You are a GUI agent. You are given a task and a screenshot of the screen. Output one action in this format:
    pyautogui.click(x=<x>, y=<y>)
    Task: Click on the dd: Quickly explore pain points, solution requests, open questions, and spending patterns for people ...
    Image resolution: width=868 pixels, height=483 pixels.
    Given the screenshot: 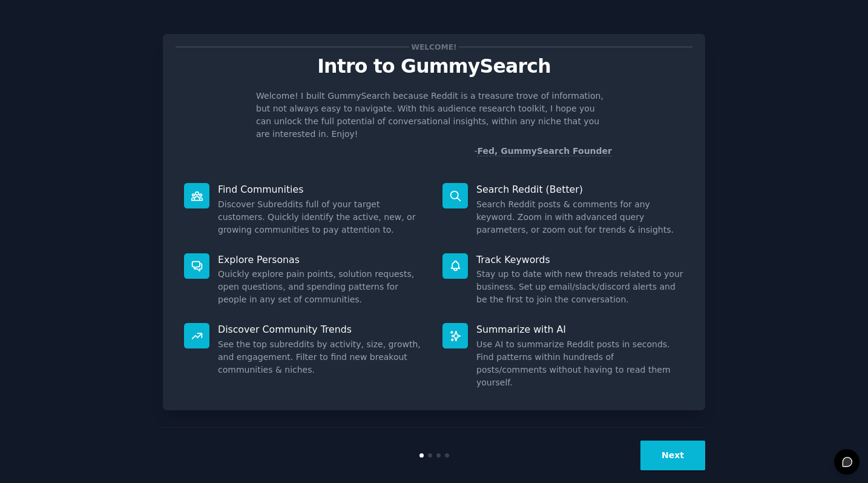 What is the action you would take?
    pyautogui.click(x=321, y=287)
    